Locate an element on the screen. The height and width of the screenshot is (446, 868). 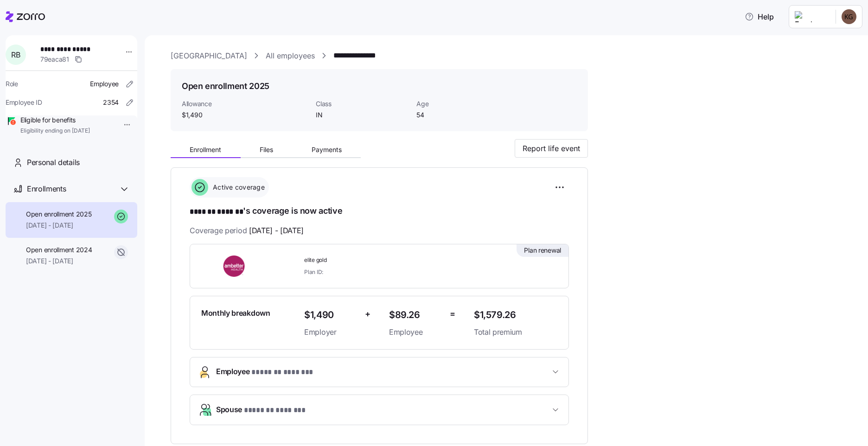
span: Role is located at coordinates (12, 84).